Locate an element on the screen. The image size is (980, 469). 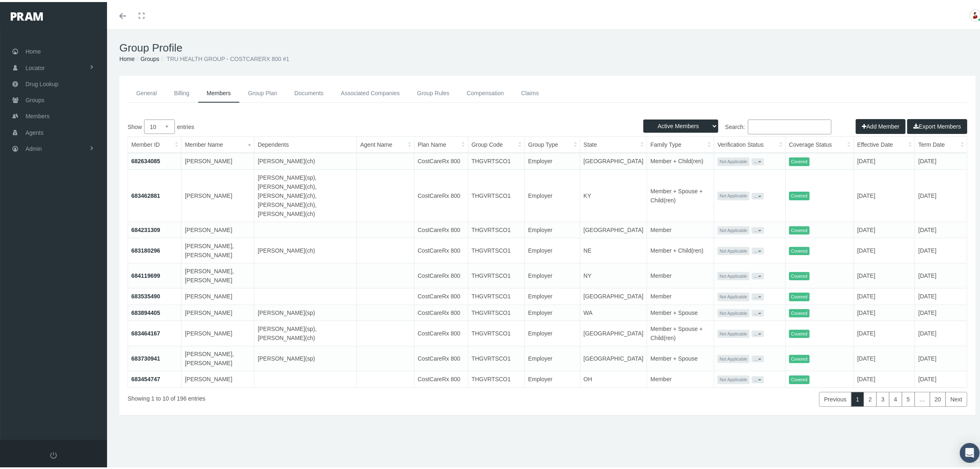
td: Member + Spouse is located at coordinates (680, 356).